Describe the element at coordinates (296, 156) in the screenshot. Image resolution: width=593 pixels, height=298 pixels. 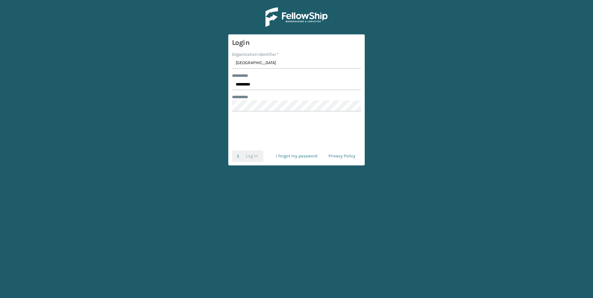
I see `a: I forgot my password` at that location.